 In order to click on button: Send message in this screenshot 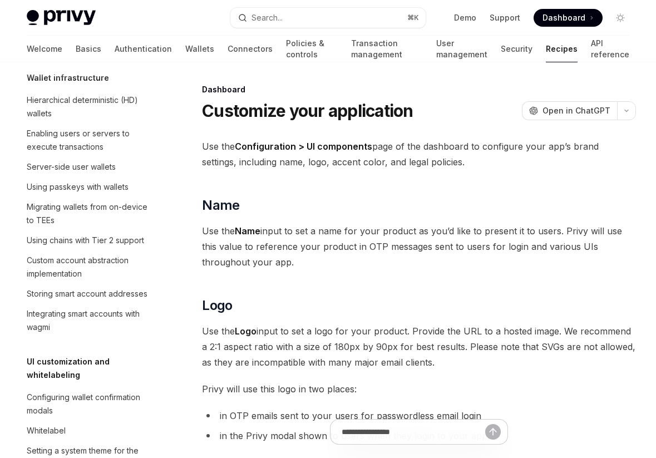, I will do `click(493, 432)`.